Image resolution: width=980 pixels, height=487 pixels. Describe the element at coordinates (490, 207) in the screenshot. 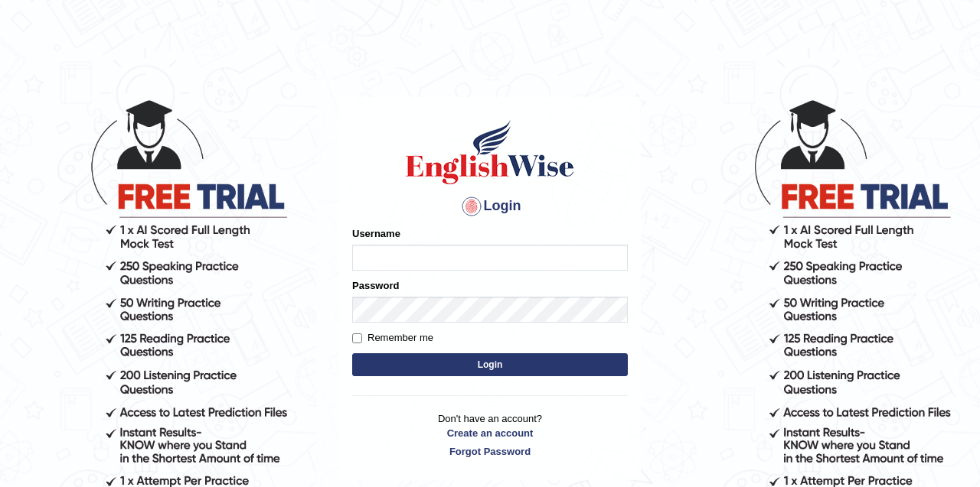

I see `h4: Login` at that location.